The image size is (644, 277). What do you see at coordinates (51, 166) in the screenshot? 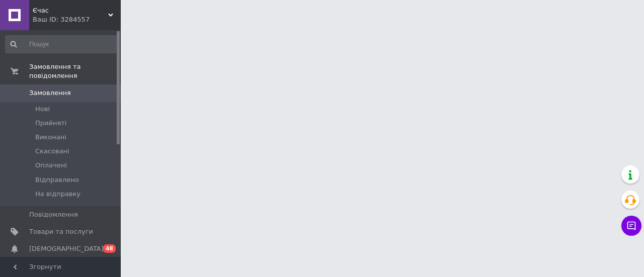
I see `span: Оплачені` at bounding box center [51, 166].